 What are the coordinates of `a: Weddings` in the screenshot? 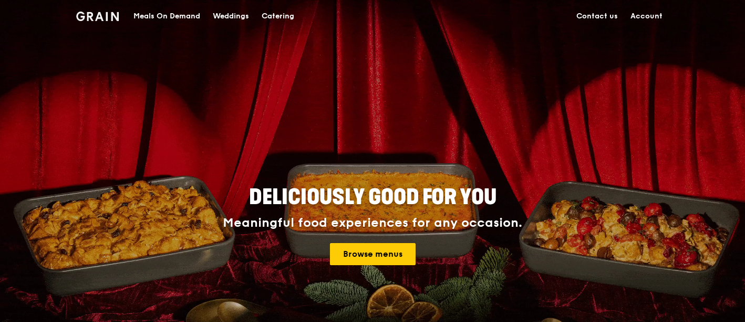 It's located at (231, 16).